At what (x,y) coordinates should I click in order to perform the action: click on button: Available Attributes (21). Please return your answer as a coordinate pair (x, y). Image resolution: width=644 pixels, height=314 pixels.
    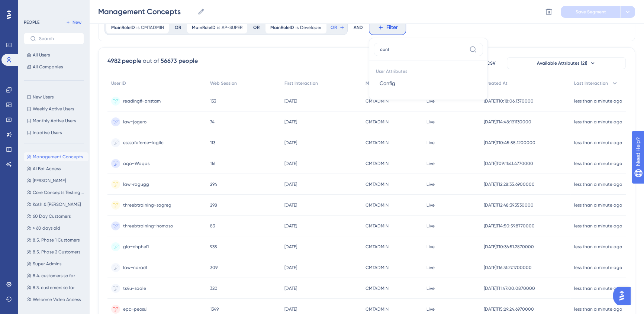
    Looking at the image, I should click on (566, 63).